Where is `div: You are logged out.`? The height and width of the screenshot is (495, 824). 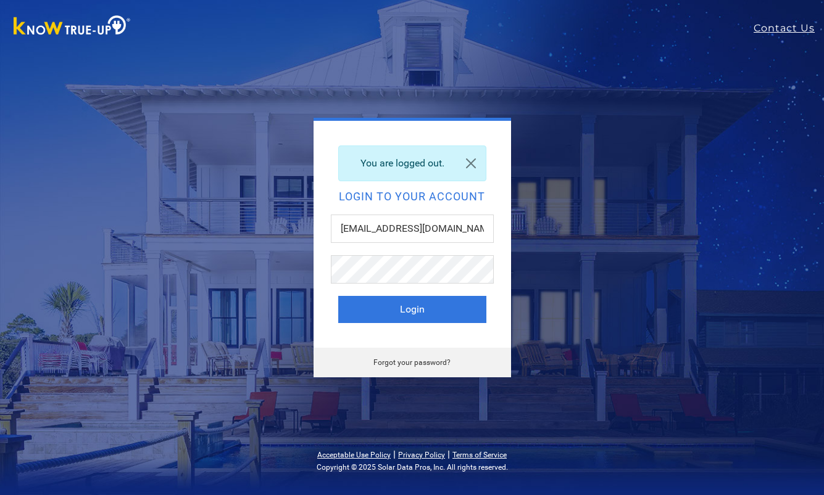
div: You are logged out. is located at coordinates (412, 164).